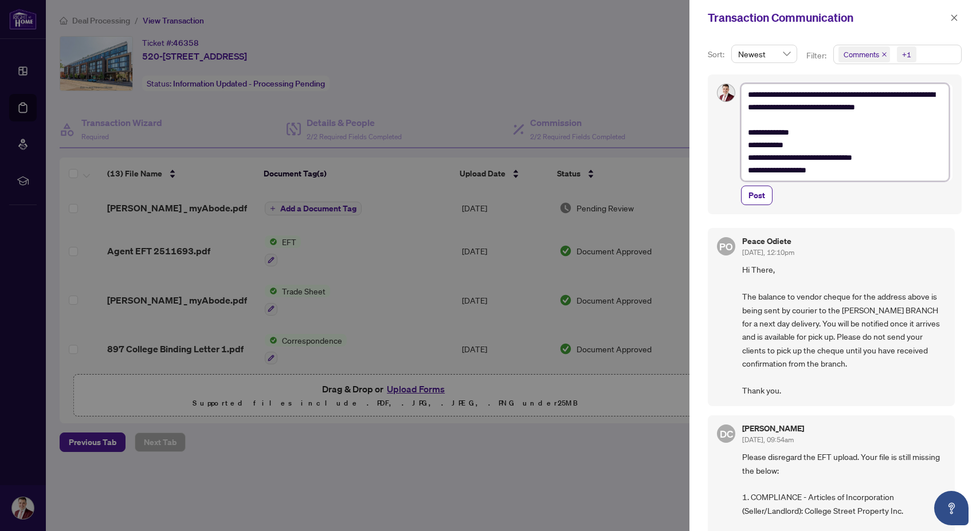  I want to click on button: Post, so click(757, 195).